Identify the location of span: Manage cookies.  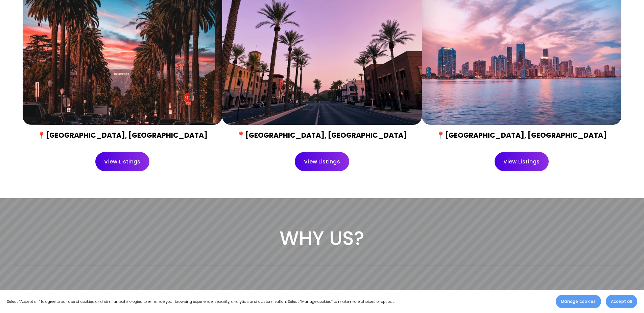
(578, 301).